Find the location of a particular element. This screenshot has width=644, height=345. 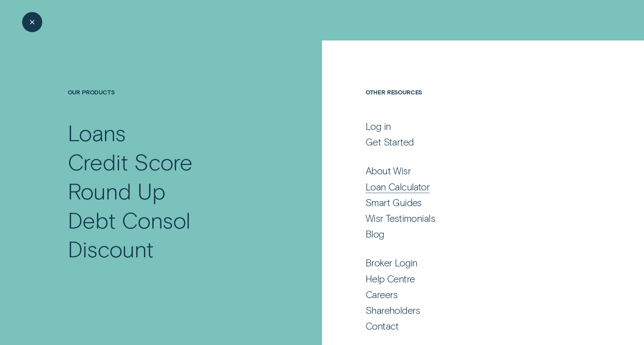

div: Help Centre is located at coordinates (390, 279).